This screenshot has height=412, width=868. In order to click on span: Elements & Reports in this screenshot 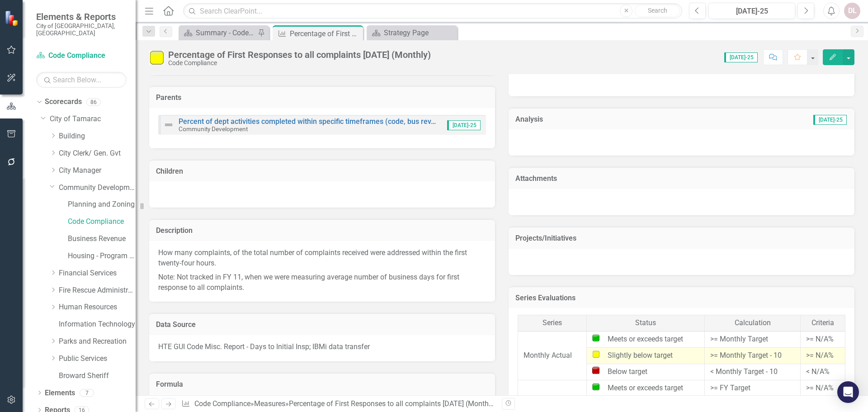, I will do `click(81, 17)`.